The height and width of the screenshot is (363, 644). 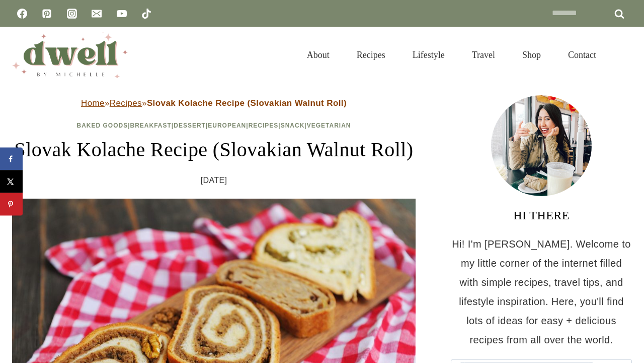 I want to click on a: DWELL by michelle, so click(x=70, y=55).